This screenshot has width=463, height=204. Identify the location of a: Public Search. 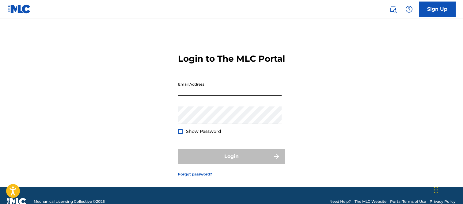
(393, 9).